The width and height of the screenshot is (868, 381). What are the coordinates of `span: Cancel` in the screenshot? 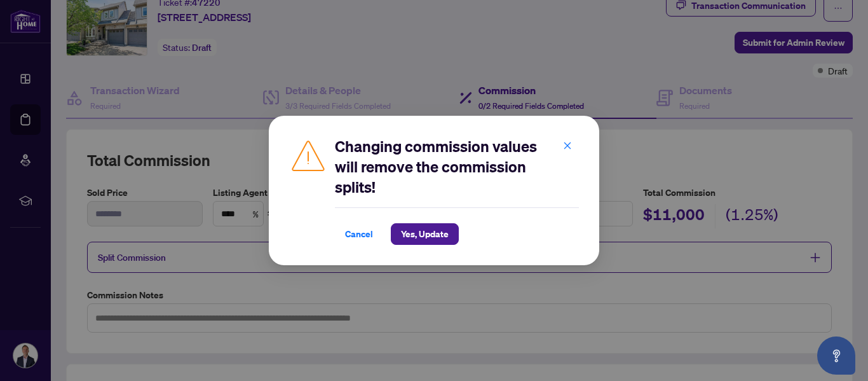 It's located at (359, 234).